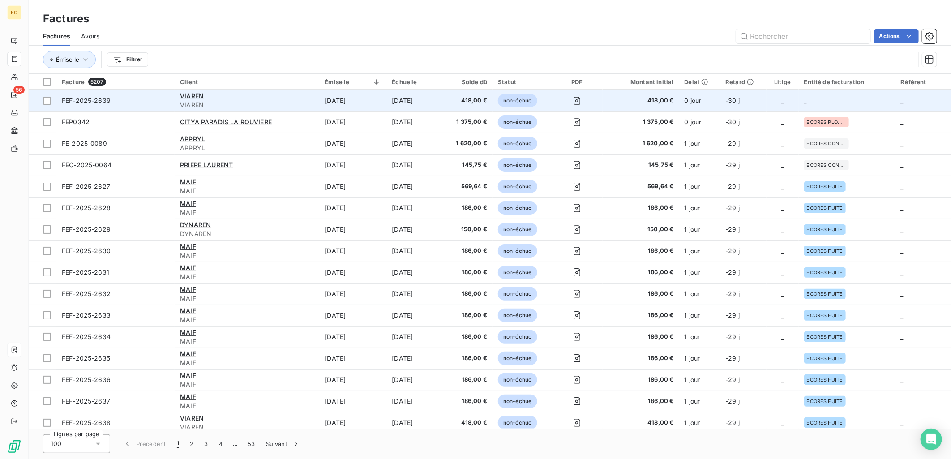 The width and height of the screenshot is (951, 459). Describe the element at coordinates (86, 229) in the screenshot. I see `span: FEF-2025-2629` at that location.